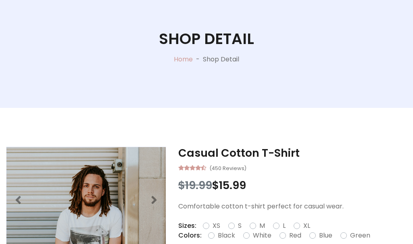 The width and height of the screenshot is (413, 244). What do you see at coordinates (207, 39) in the screenshot?
I see `h1: Shop Detail` at bounding box center [207, 39].